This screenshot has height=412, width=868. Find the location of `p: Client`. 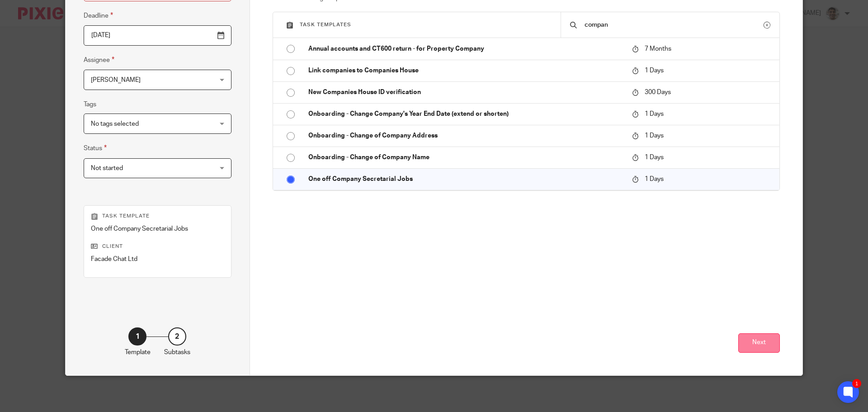

p: Client is located at coordinates (158, 246).